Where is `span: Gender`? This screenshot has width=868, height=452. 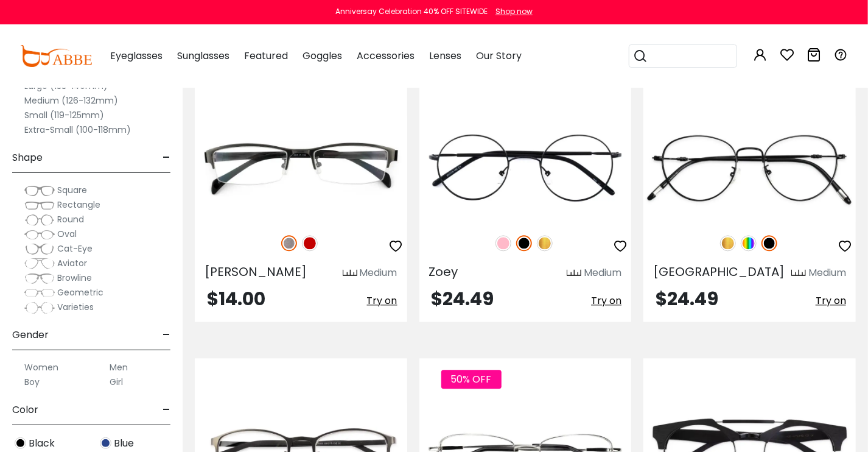
span: Gender is located at coordinates (30, 335).